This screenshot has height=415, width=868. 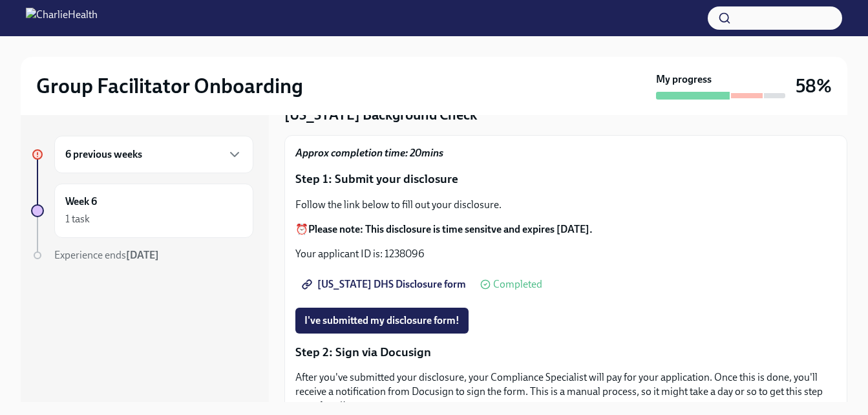 What do you see at coordinates (566, 391) in the screenshot?
I see `p: After you've submitted your disclosure, your Compliance Specialist will pay for your application....` at bounding box center [566, 391].